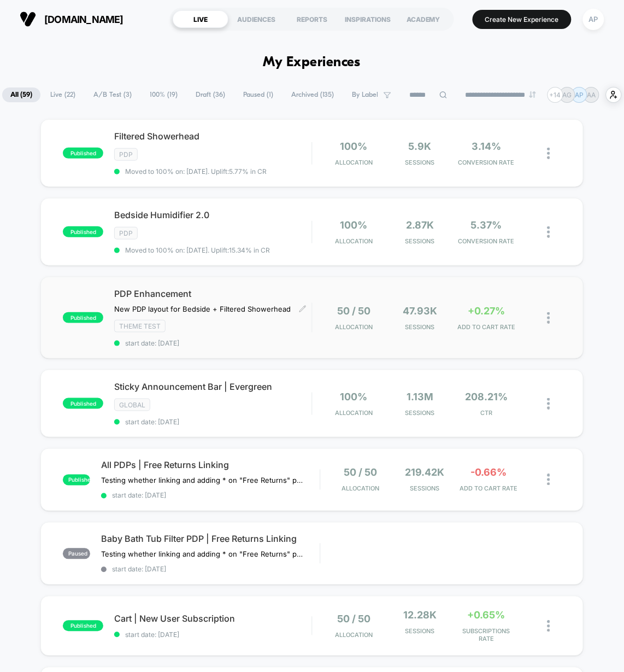 The image size is (624, 672). I want to click on span: GLOBAL, so click(133, 405).